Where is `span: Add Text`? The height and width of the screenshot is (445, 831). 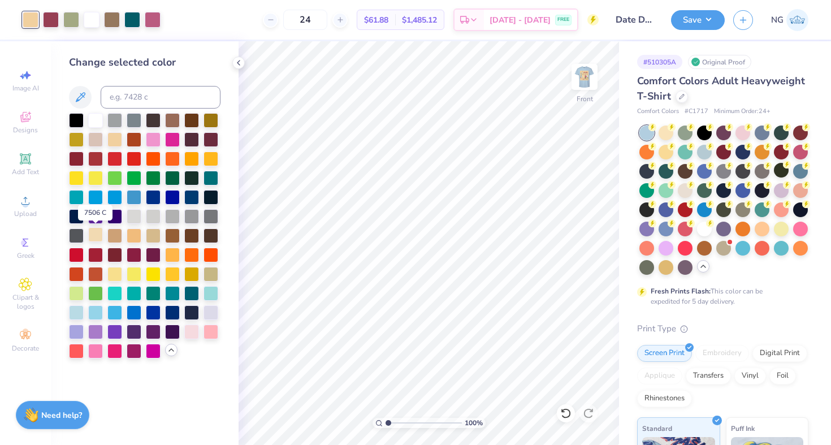
span: Add Text is located at coordinates (25, 172).